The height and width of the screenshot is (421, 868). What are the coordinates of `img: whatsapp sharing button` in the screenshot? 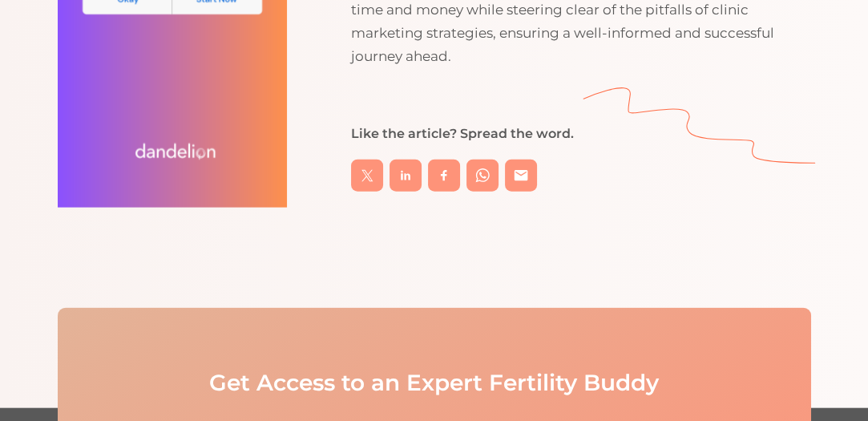 It's located at (482, 176).